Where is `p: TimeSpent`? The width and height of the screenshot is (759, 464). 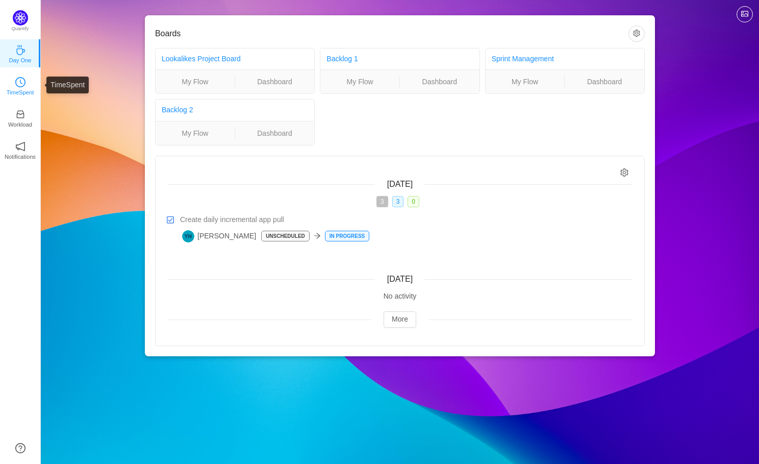
p: TimeSpent is located at coordinates (20, 92).